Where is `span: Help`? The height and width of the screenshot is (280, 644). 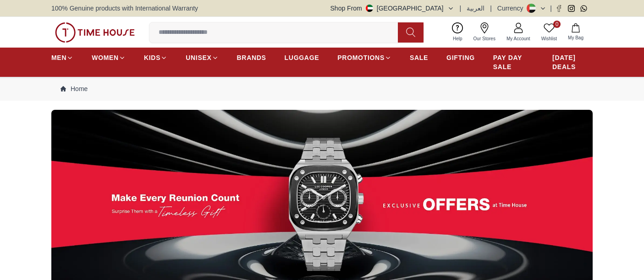 span: Help is located at coordinates (457, 38).